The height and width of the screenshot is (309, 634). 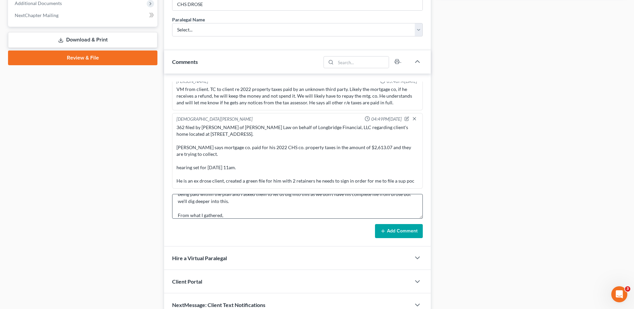 What do you see at coordinates (38, 3) in the screenshot?
I see `span: Additional Documents` at bounding box center [38, 3].